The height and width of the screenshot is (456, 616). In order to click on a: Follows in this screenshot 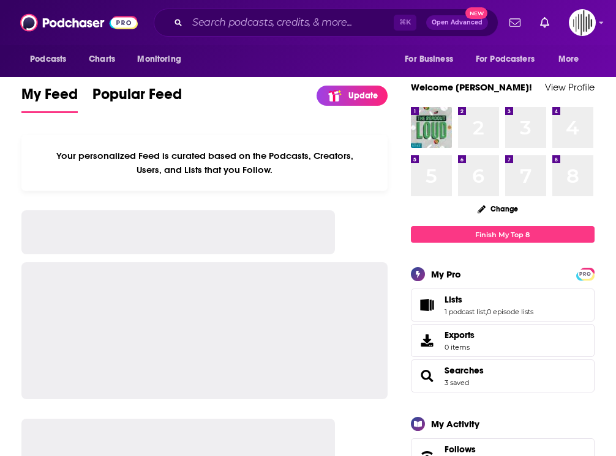, I will do `click(500, 450)`.